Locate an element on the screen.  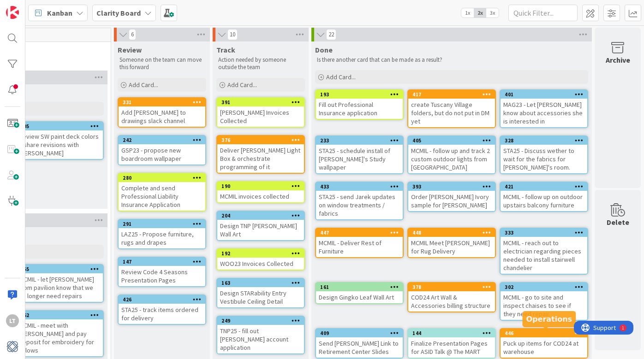
div: 262 is located at coordinates (60, 315).